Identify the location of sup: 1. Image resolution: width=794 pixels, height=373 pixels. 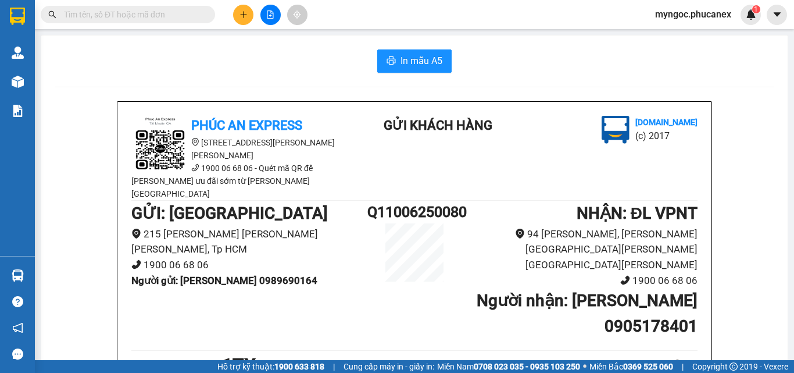
(756, 9).